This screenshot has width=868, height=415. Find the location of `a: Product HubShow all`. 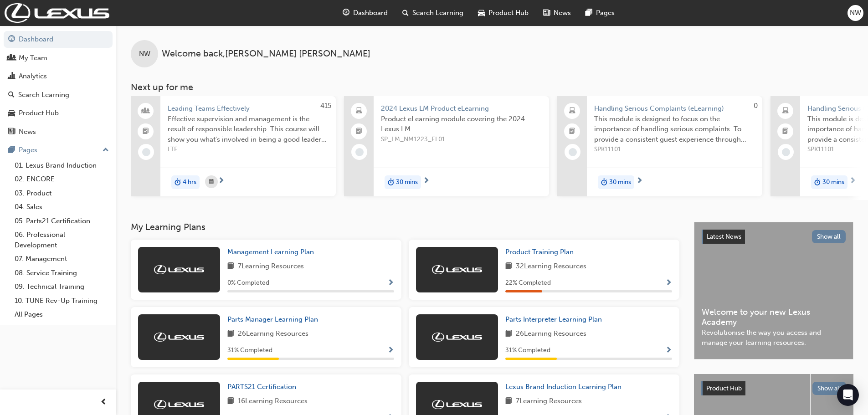

a: Product HubShow all is located at coordinates (774, 388).